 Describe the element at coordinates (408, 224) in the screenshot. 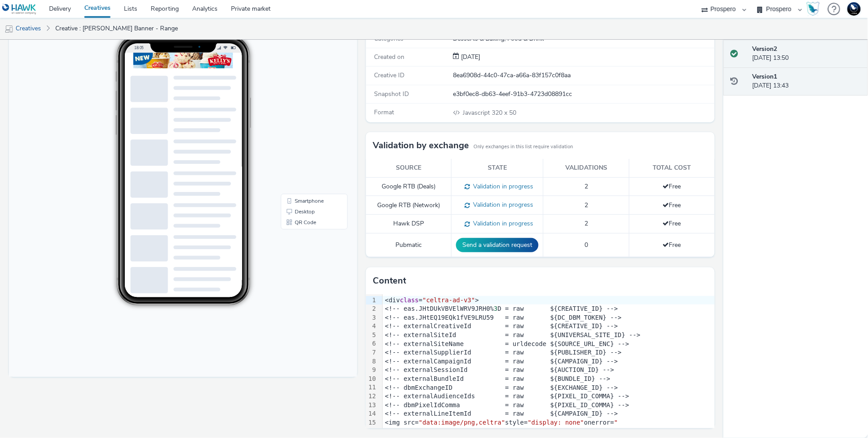

I see `td: Hawk DSP` at that location.